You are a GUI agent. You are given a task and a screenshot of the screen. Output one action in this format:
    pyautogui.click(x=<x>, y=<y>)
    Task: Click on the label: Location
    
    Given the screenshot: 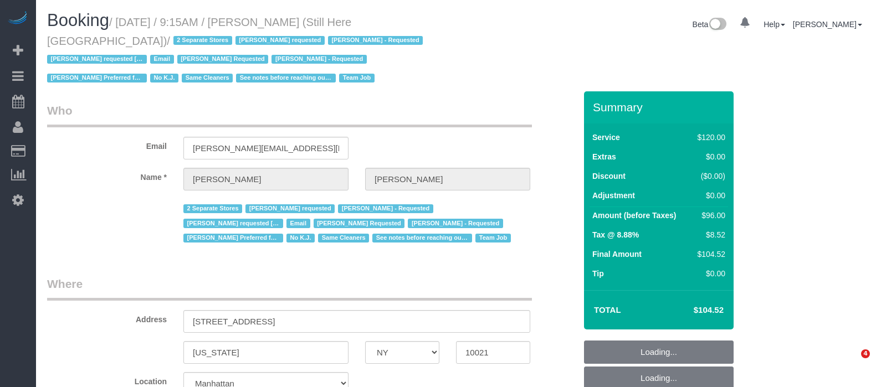 What is the action you would take?
    pyautogui.click(x=107, y=379)
    